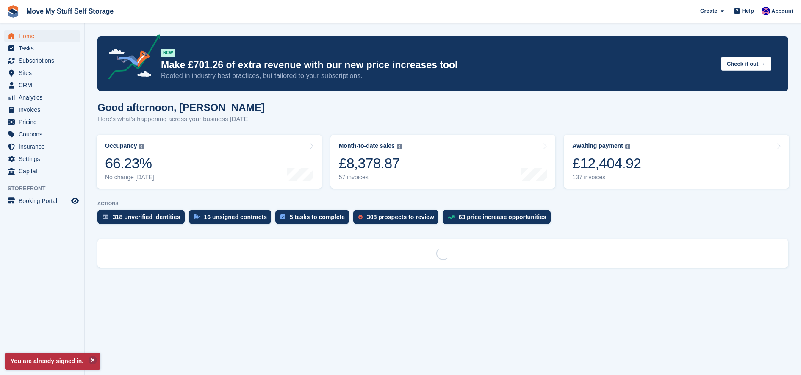 The height and width of the screenshot is (375, 801). I want to click on div: 66.23%, so click(130, 163).